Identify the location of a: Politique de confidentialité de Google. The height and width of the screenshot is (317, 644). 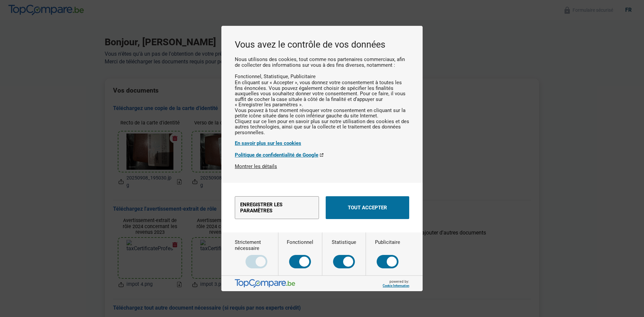
(322, 155).